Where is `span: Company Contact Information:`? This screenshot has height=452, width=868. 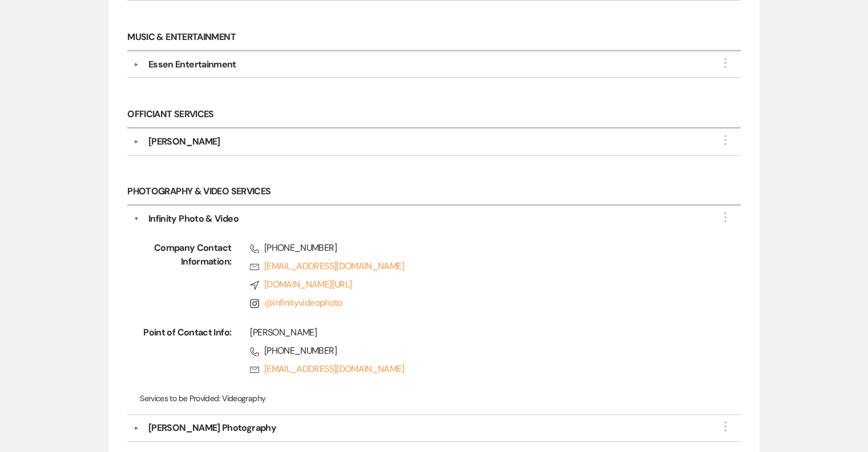
span: Company Contact Information: is located at coordinates (186, 277).